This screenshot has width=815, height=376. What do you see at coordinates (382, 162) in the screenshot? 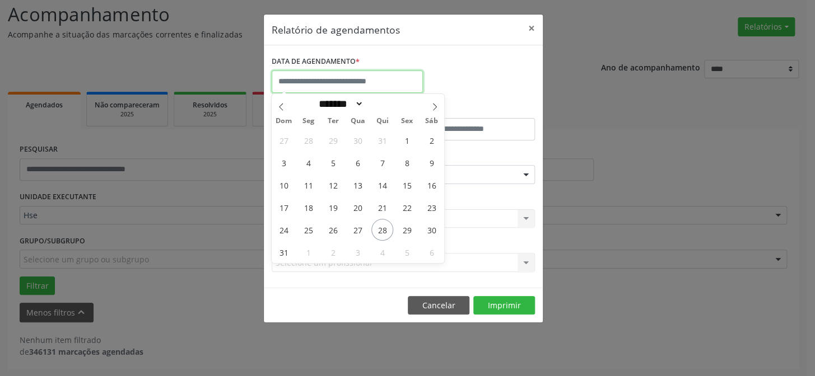
I see `span: Agosto 7, 2025` at bounding box center [382, 162].